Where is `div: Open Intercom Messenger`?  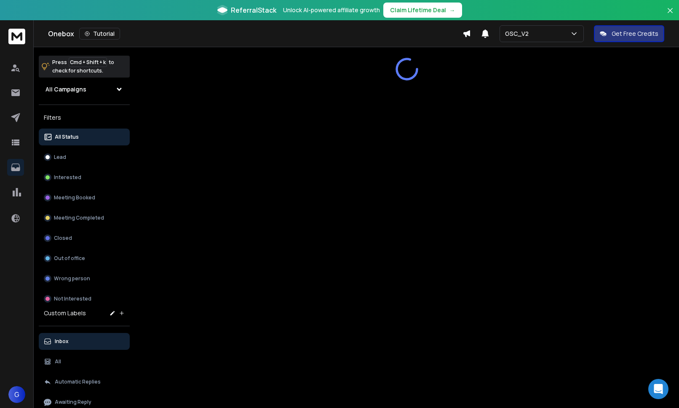
div: Open Intercom Messenger is located at coordinates (659, 389).